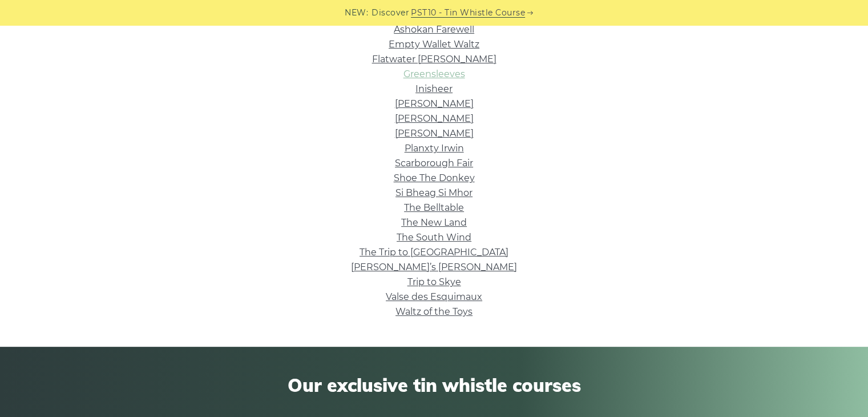 The width and height of the screenshot is (868, 417). Describe the element at coordinates (434, 296) in the screenshot. I see `a: Valse des Esquimaux` at that location.